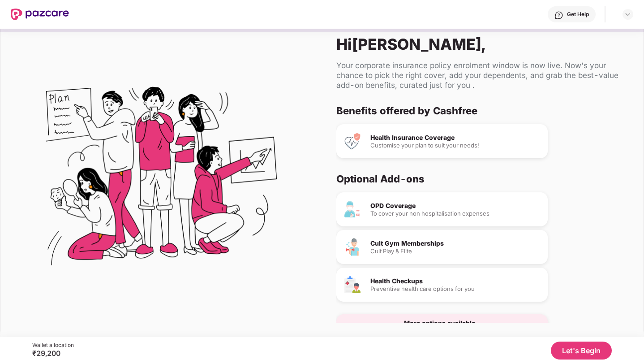  Describe the element at coordinates (628, 14) in the screenshot. I see `img: svg+xml;base64,PHN2ZyBpZD0iRHJvcGRvd24tMzJ4MzIiIHhtbG5zPSJodHRwOi8vd3d3LnczLm9yZy8yMDAwL3N2ZyIgd2...` at that location.